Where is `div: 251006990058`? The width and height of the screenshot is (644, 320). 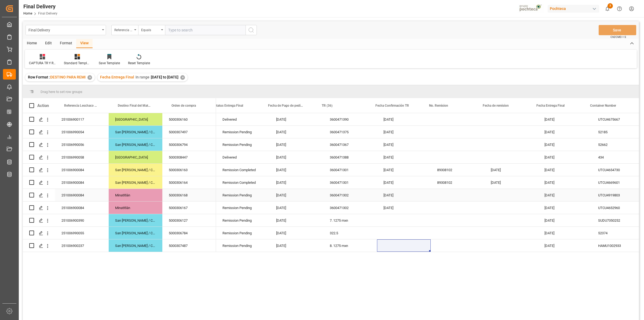 div: 251006990058 is located at coordinates (82, 157).